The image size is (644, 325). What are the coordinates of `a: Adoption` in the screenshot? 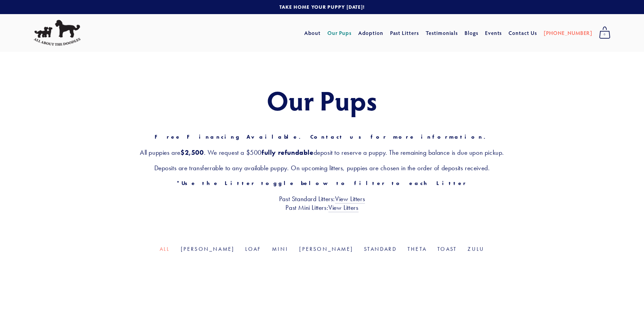 It's located at (371, 33).